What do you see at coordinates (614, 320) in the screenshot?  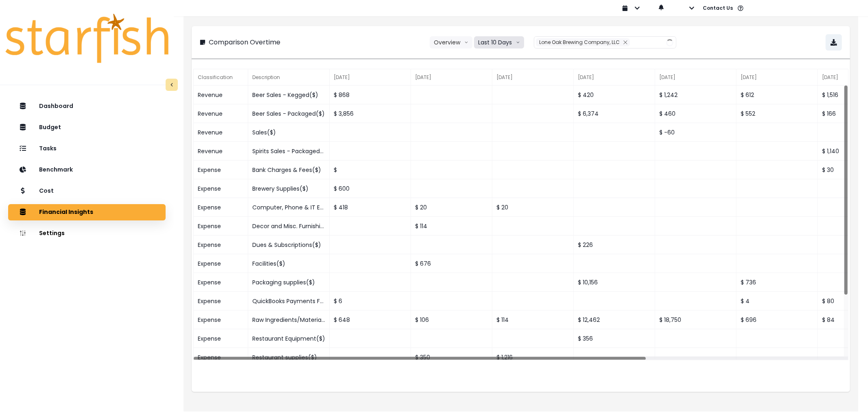 I see `div: $ 12,462` at bounding box center [614, 320].